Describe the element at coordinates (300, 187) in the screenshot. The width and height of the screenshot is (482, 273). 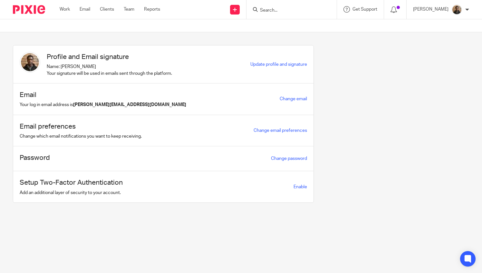
I see `span: Enable` at that location.